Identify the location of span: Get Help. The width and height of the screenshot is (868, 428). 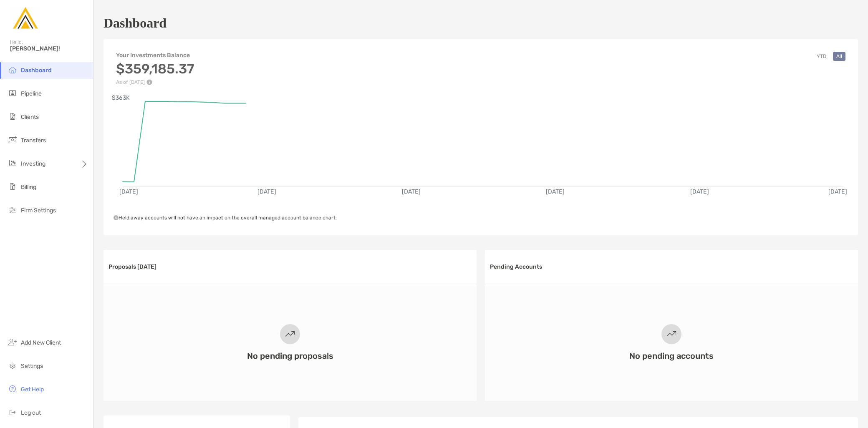
(32, 389).